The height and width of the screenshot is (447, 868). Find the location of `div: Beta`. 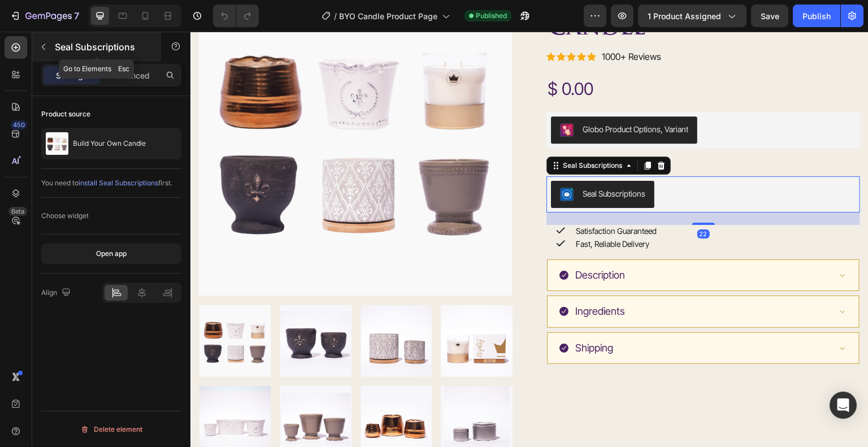

div: Beta is located at coordinates (17, 211).